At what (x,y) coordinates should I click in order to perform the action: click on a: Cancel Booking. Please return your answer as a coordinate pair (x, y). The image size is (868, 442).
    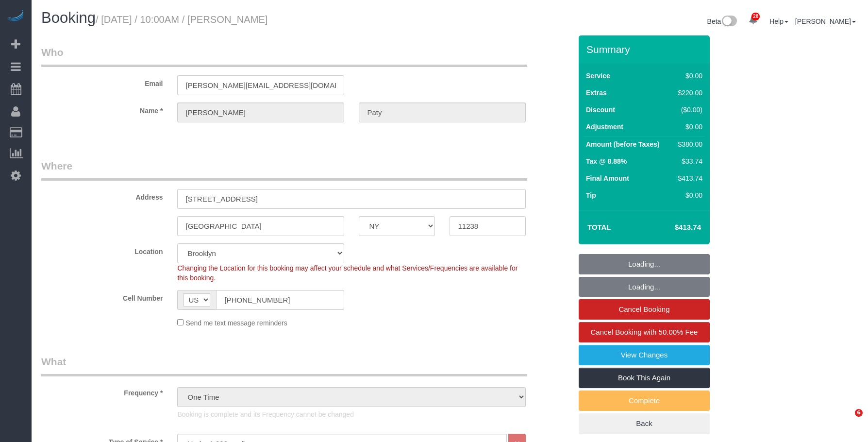
    Looking at the image, I should click on (644, 310).